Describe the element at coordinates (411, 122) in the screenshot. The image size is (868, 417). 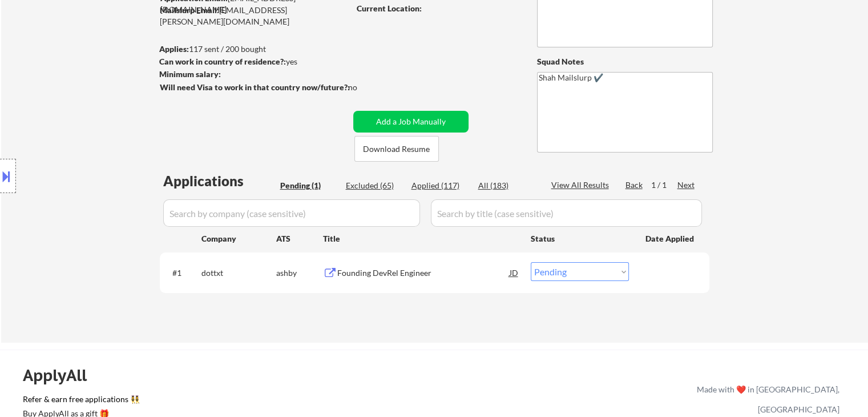
I see `button: Add a Job Manually` at that location.